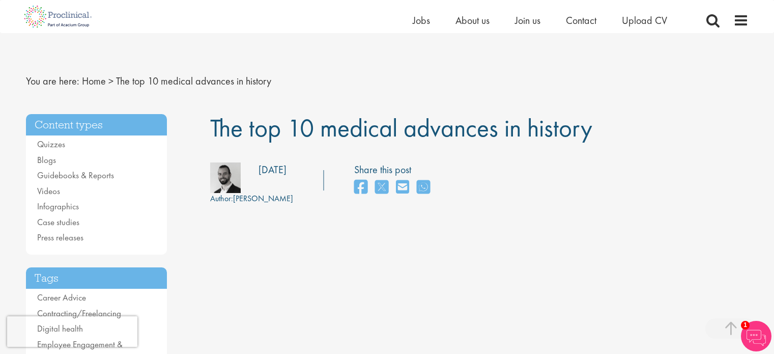 Image resolution: width=774 pixels, height=354 pixels. Describe the element at coordinates (75, 175) in the screenshot. I see `a: Guidebooks & Reports` at that location.